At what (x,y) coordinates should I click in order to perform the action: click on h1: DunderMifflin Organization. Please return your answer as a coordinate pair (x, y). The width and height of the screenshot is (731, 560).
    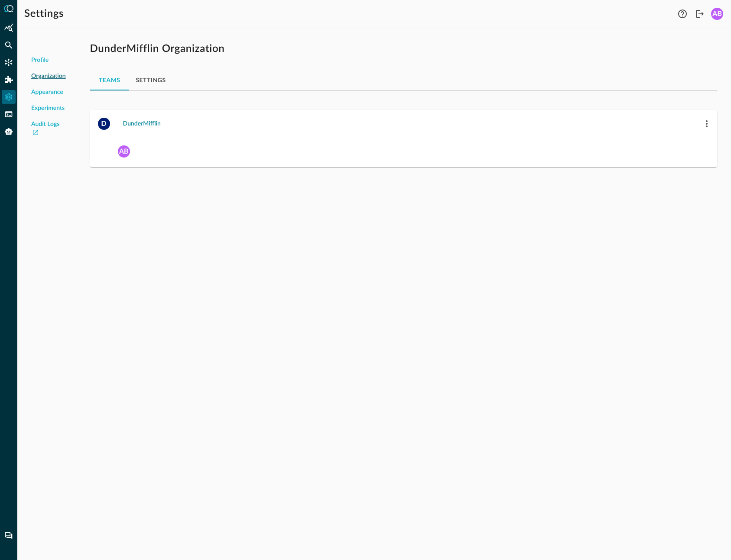
    Looking at the image, I should click on (403, 49).